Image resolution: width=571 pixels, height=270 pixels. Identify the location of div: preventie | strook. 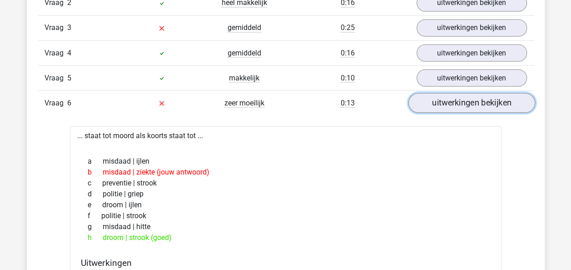
(286, 183).